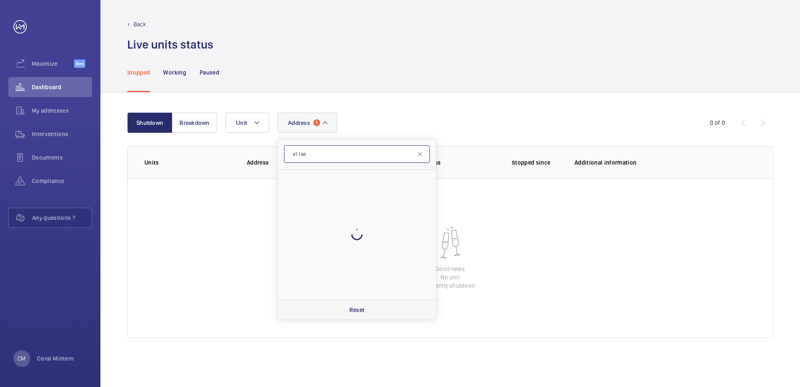 This screenshot has height=387, width=800. What do you see at coordinates (53, 64) in the screenshot?
I see `span: Maximize` at bounding box center [53, 64].